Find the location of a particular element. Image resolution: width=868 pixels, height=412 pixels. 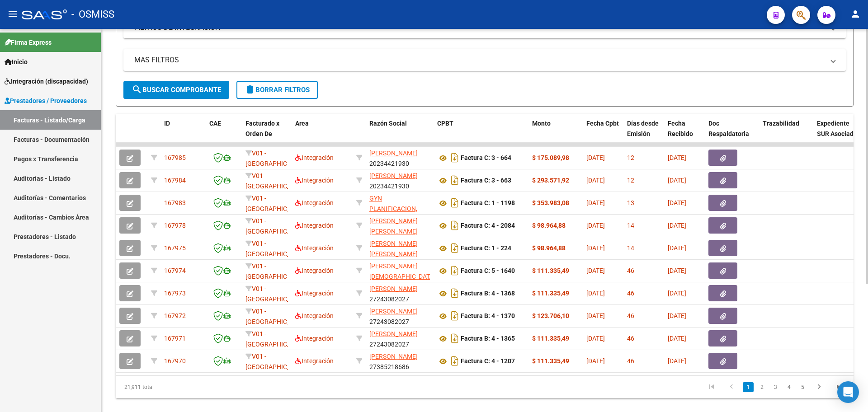

li: page 5 is located at coordinates (802, 387).